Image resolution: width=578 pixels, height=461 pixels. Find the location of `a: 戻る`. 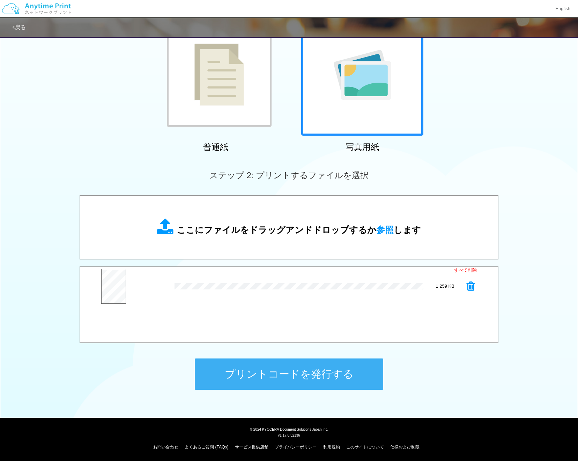

a: 戻る is located at coordinates (19, 27).